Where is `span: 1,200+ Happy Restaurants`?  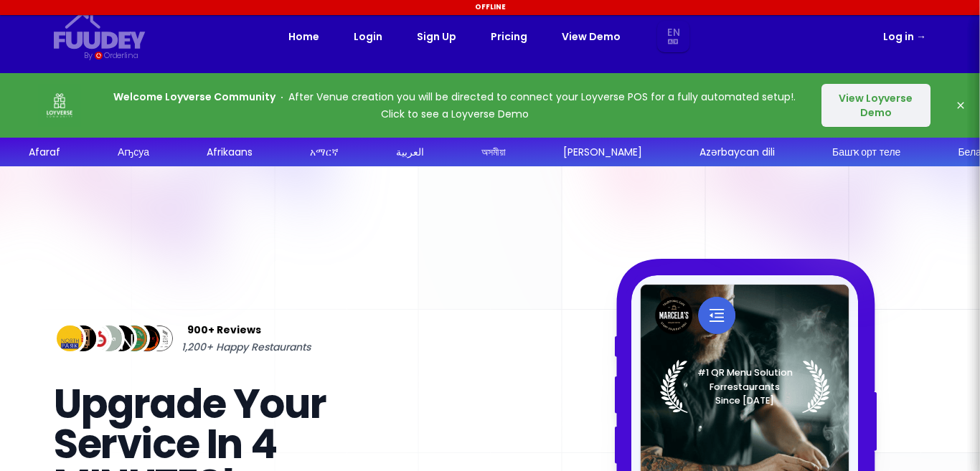
span: 1,200+ Happy Restaurants is located at coordinates (246, 347).